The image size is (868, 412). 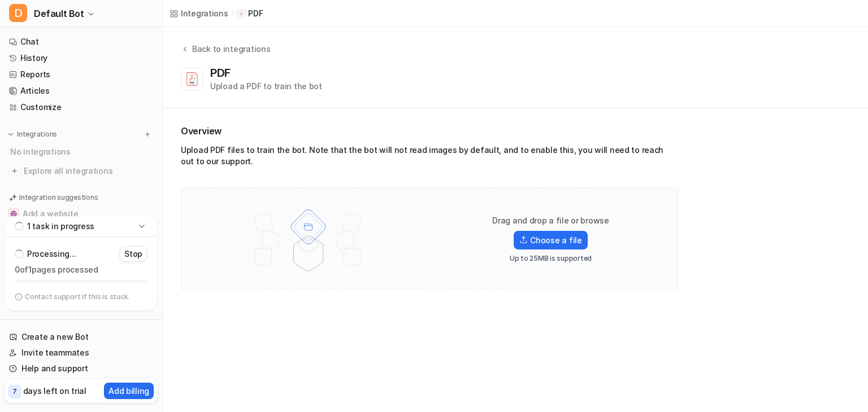 What do you see at coordinates (225, 54) in the screenshot?
I see `button: Back to integrations` at bounding box center [225, 54].